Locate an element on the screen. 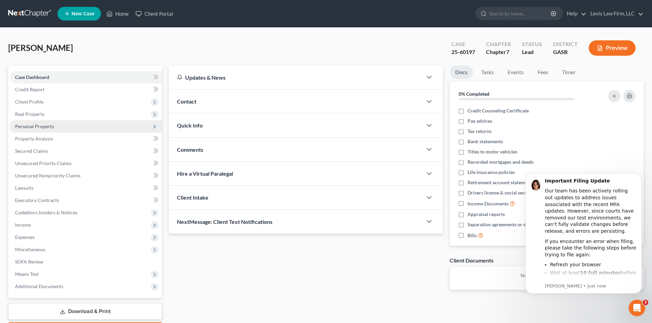 The width and height of the screenshot is (652, 323). button: Preview is located at coordinates (612, 48).